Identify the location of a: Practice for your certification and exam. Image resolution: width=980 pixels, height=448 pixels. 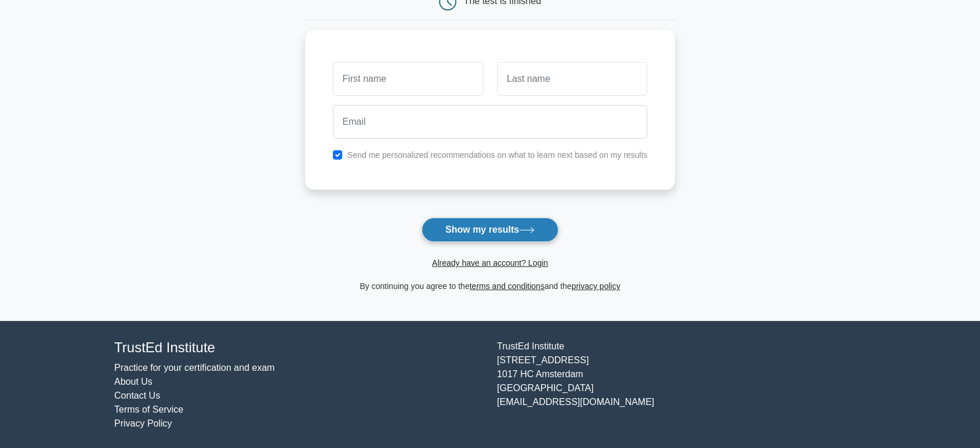
(194, 367).